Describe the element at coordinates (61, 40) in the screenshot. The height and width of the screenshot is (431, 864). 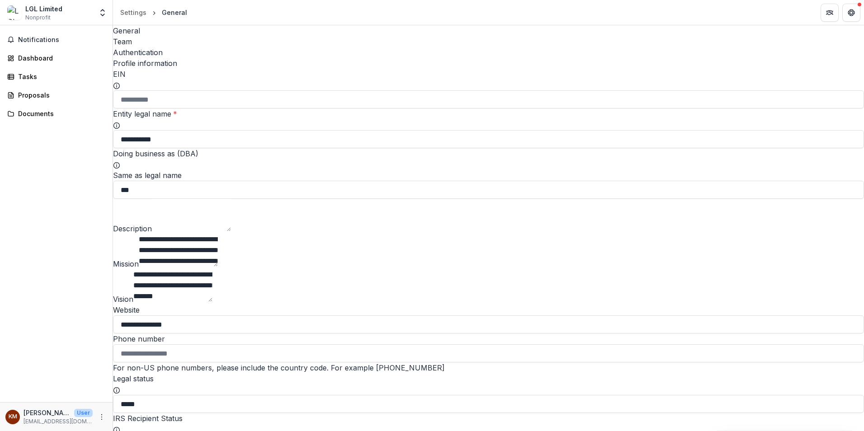
I see `span: Notifications` at that location.